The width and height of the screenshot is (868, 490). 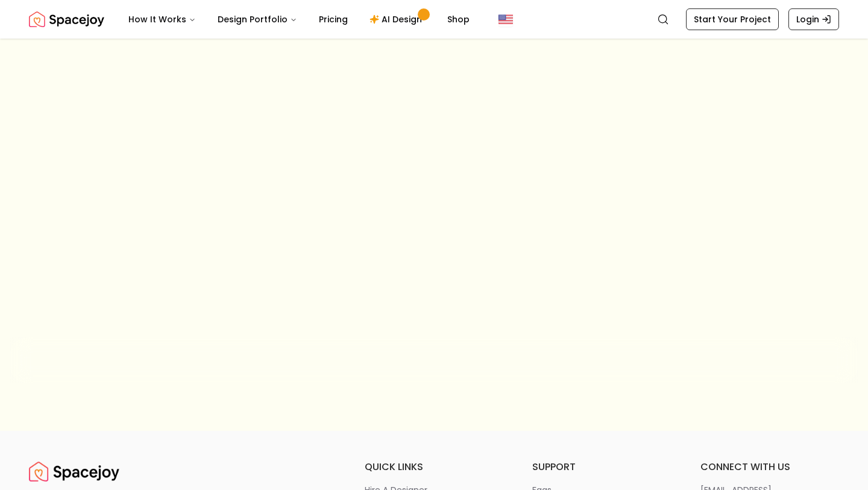 What do you see at coordinates (458, 19) in the screenshot?
I see `a: Shop` at bounding box center [458, 19].